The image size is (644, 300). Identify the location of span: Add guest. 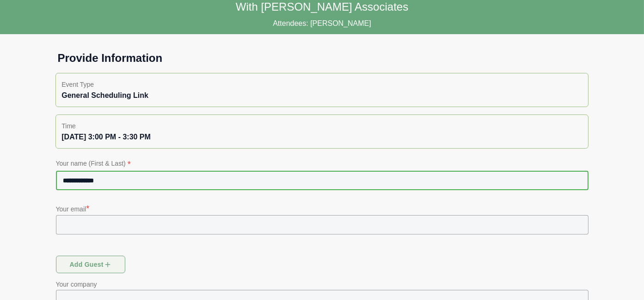
(90, 264).